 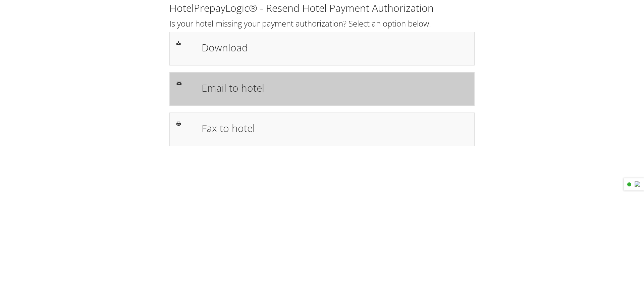 I want to click on h1: Email to hotel, so click(x=335, y=88).